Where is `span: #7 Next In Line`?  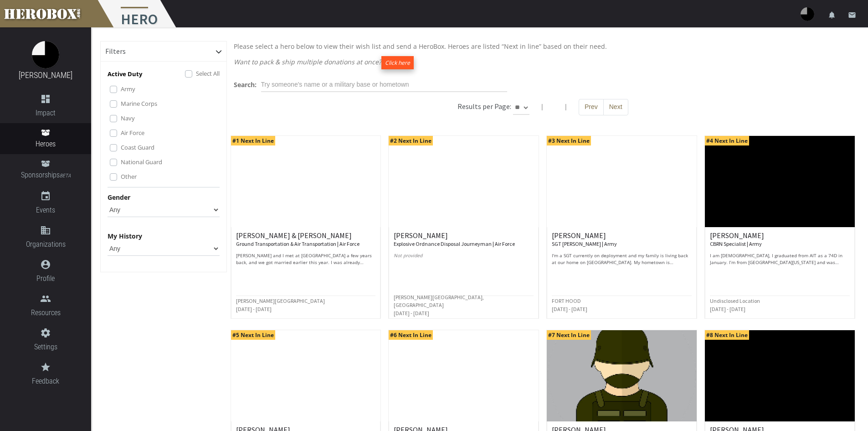 span: #7 Next In Line is located at coordinates (569, 334).